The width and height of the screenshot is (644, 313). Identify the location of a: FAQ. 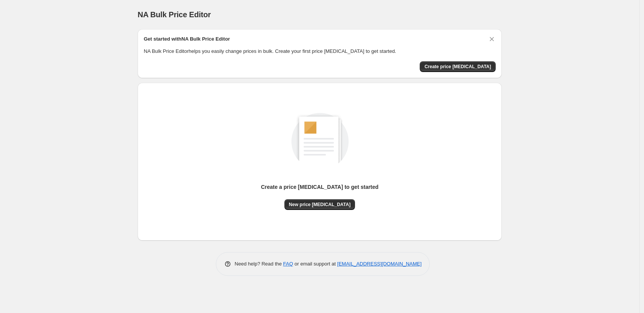
(289, 263).